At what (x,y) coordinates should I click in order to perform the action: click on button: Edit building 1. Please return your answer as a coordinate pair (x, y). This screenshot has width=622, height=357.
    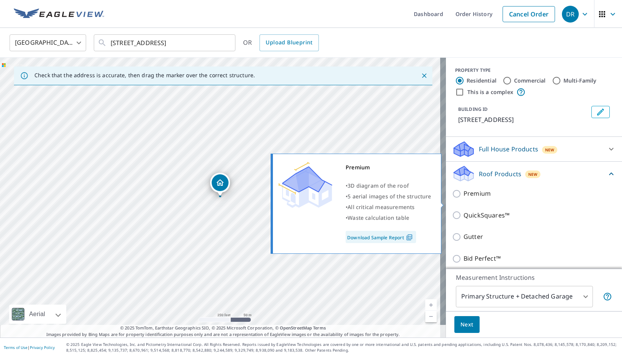
    Looking at the image, I should click on (600, 112).